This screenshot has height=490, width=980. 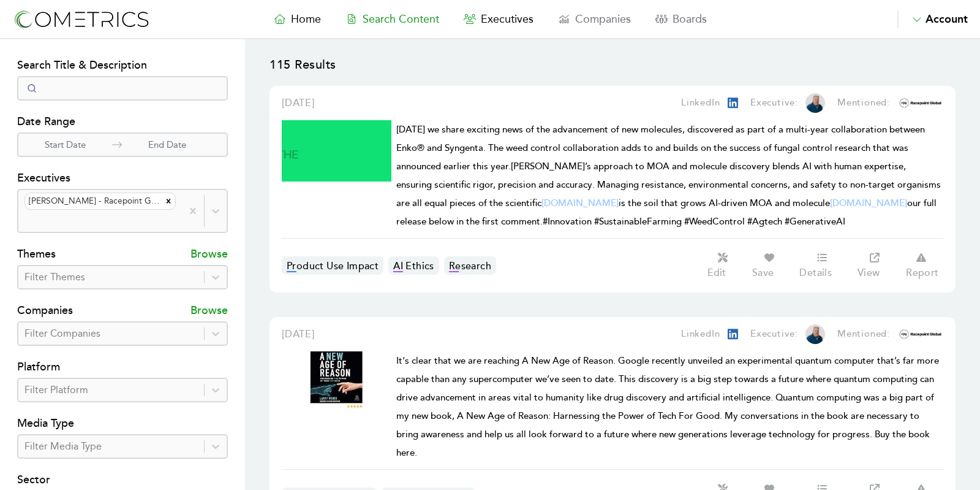 I want to click on a: AI Ethics, so click(x=414, y=266).